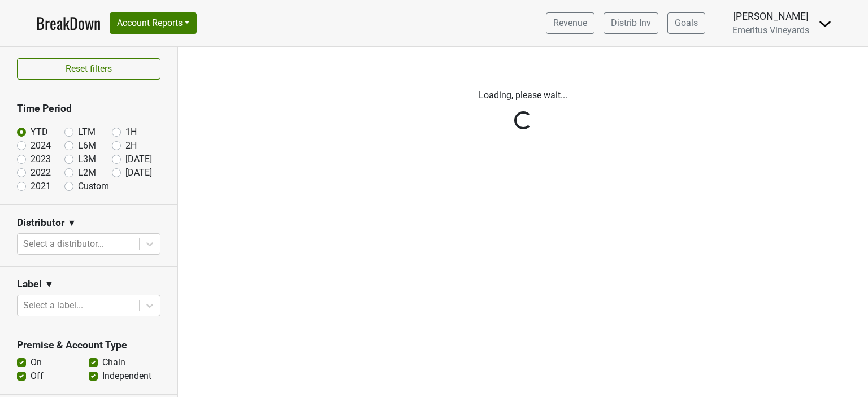 The width and height of the screenshot is (868, 397). I want to click on img: Dropdown Menu, so click(825, 24).